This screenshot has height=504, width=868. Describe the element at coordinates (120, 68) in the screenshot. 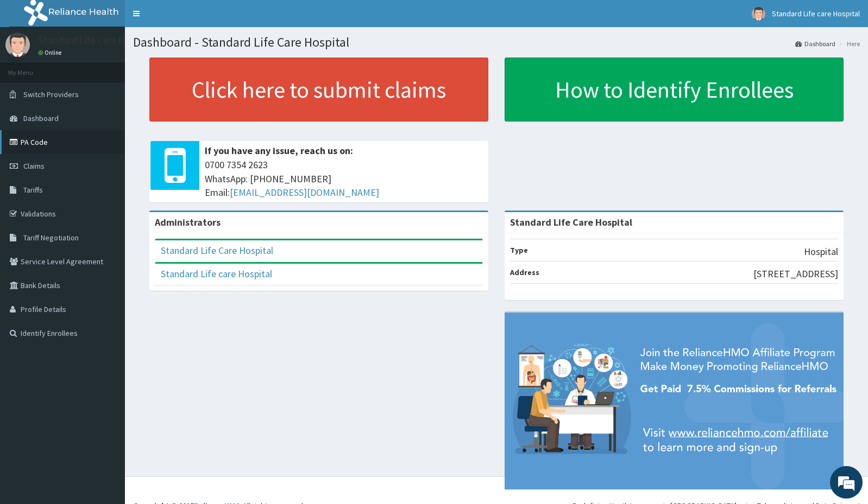

I see `div: Chat with us now` at that location.